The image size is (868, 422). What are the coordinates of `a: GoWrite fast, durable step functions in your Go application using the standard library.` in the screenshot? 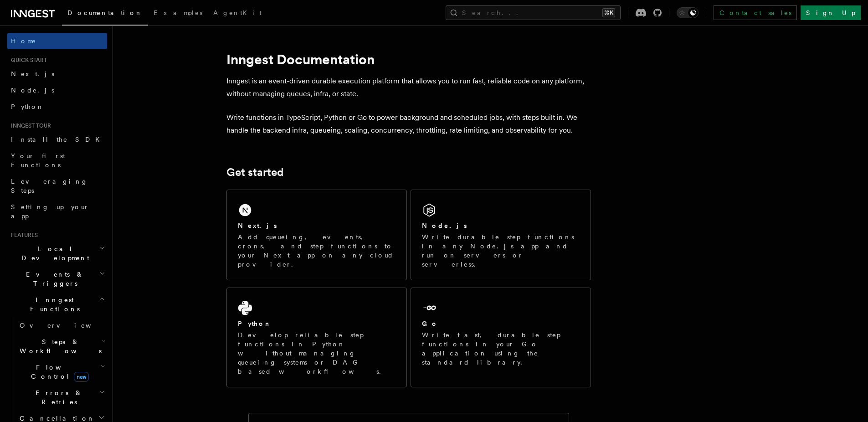 It's located at (501, 337).